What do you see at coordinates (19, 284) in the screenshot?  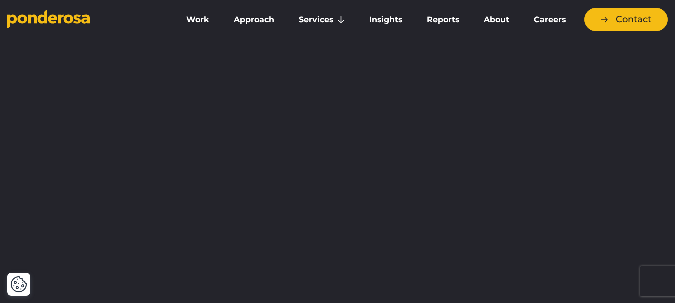 I see `img: Revisit consent button` at bounding box center [19, 284].